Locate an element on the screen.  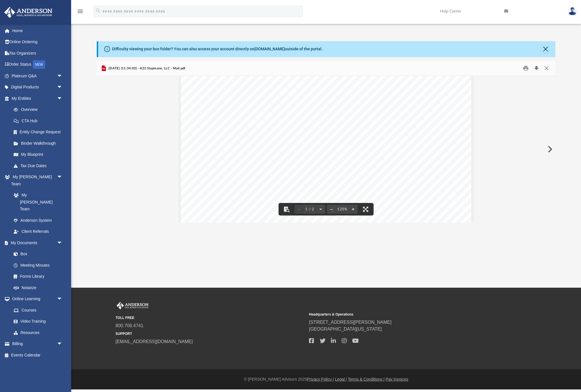
a: menu is located at coordinates (80, 13).